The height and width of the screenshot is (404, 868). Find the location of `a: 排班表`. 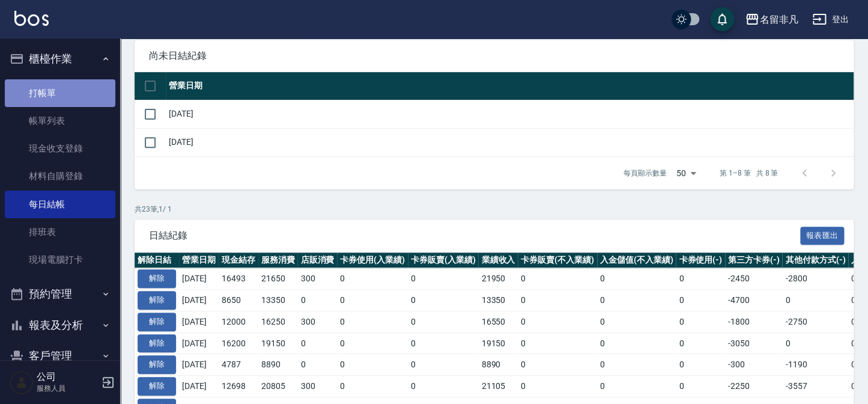

a: 排班表 is located at coordinates (60, 232).